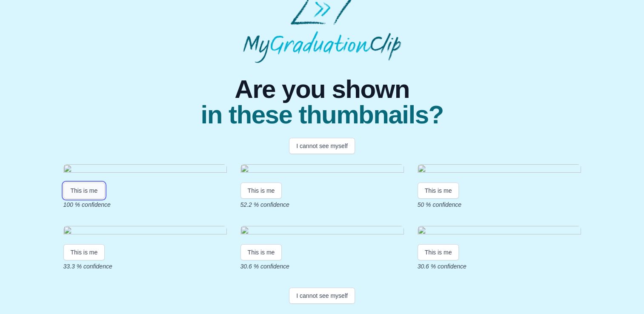 The width and height of the screenshot is (644, 314). I want to click on p: 33.3 % confidence, so click(145, 267).